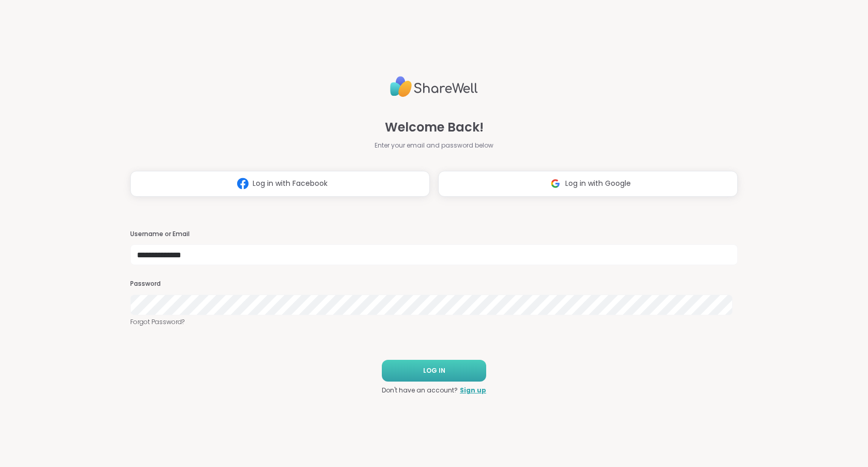 This screenshot has width=868, height=467. I want to click on button: Log in with Facebook, so click(280, 184).